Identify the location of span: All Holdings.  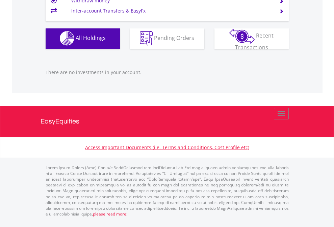
(91, 38).